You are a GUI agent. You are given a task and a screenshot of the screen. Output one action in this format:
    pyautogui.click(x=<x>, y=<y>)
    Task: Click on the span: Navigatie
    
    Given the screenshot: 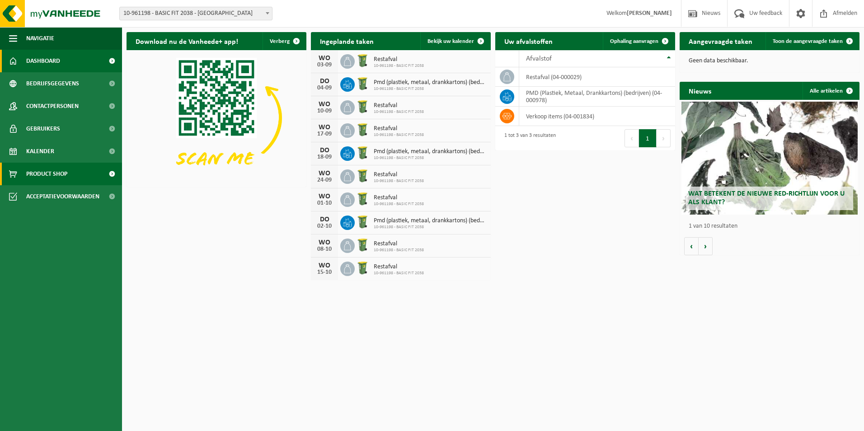 What is the action you would take?
    pyautogui.click(x=40, y=38)
    